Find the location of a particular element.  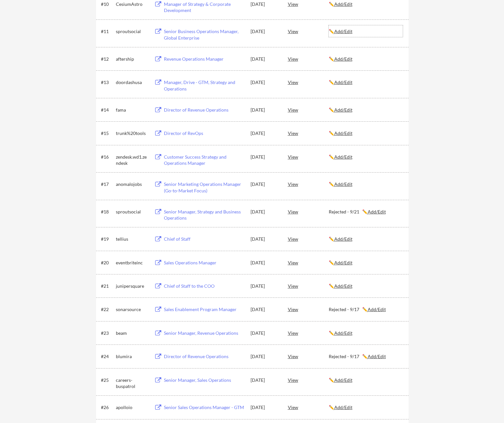

div: Senior Manager, Revenue Operations is located at coordinates (204, 333).